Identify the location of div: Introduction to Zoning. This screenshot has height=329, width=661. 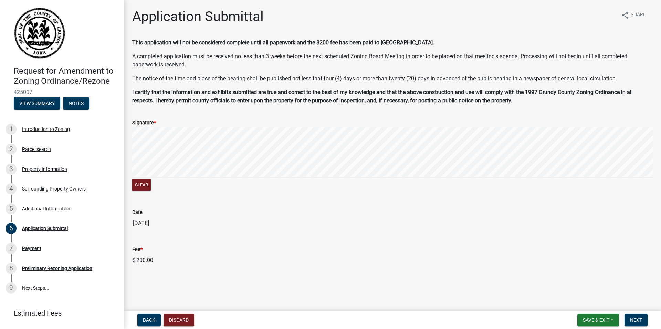
(46, 129).